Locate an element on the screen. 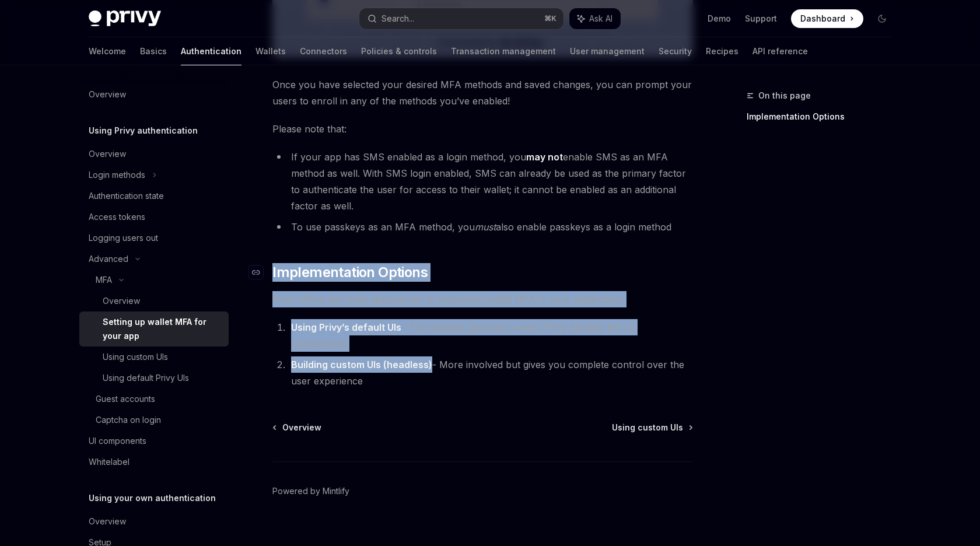 Image resolution: width=980 pixels, height=546 pixels. h5: Using Privy authentication is located at coordinates (143, 131).